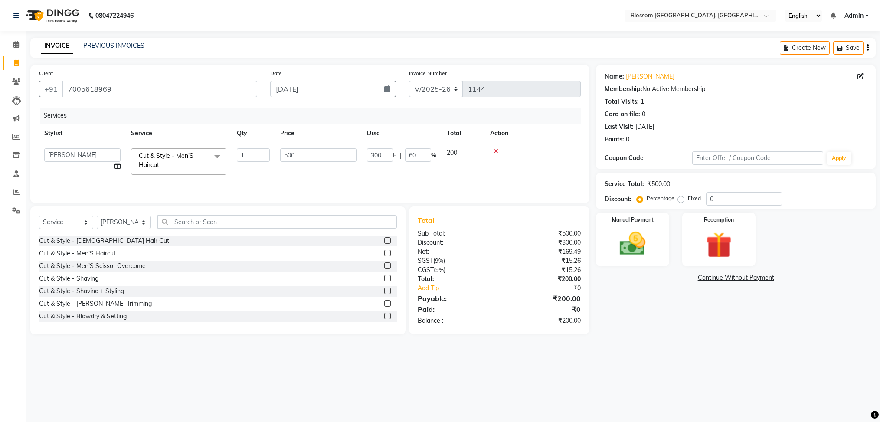  Describe the element at coordinates (114, 16) in the screenshot. I see `b: 08047224946` at that location.